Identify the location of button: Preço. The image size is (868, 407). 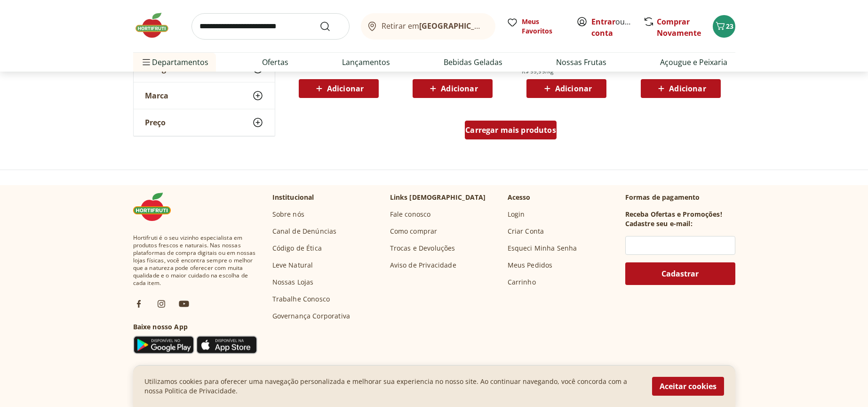
(204, 122).